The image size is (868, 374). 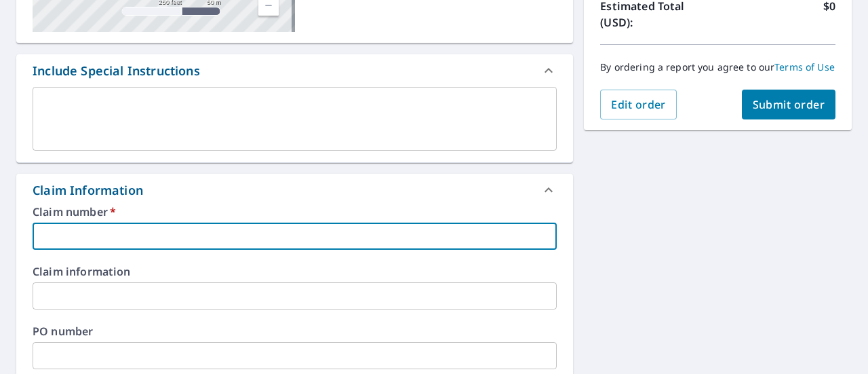 What do you see at coordinates (294, 331) in the screenshot?
I see `label: PO number` at bounding box center [294, 331].